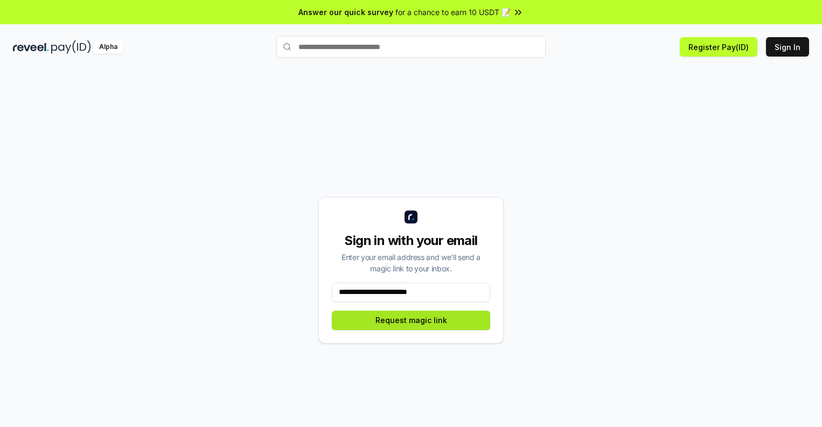 This screenshot has height=427, width=822. Describe the element at coordinates (411, 217) in the screenshot. I see `img: logo_small` at that location.